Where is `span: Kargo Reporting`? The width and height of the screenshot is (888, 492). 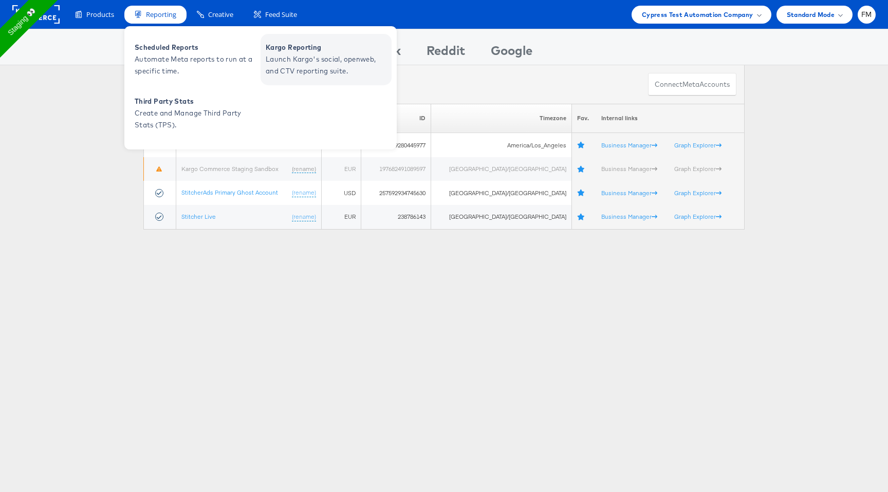 span: Kargo Reporting is located at coordinates (327, 47).